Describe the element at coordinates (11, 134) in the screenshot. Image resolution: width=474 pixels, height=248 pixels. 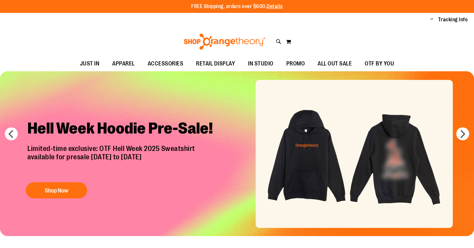
I see `button: prev` at that location.